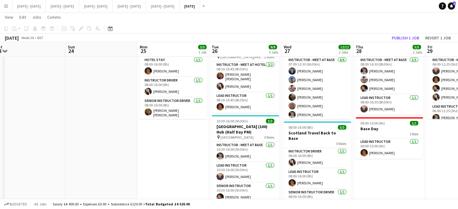  Describe the element at coordinates (18, 205) in the screenshot. I see `span: Budgeted` at that location.